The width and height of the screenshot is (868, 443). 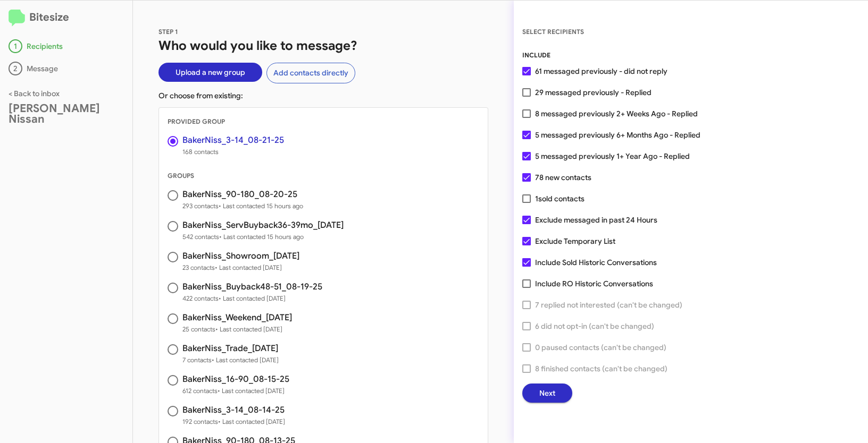 I want to click on h3: BakerNiss_16-90_08-15-25, so click(x=236, y=379).